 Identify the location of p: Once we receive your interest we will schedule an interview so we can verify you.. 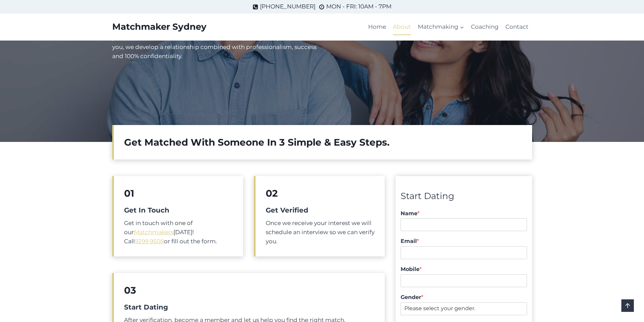
(320, 232).